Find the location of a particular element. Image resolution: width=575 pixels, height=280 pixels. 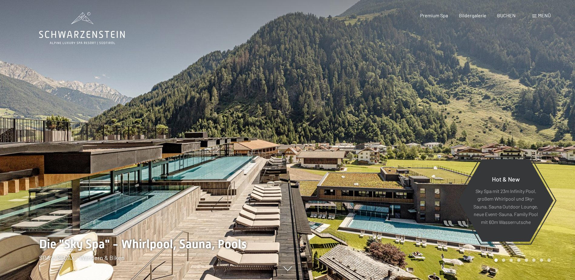

a: Bildergalerie is located at coordinates (472, 15).